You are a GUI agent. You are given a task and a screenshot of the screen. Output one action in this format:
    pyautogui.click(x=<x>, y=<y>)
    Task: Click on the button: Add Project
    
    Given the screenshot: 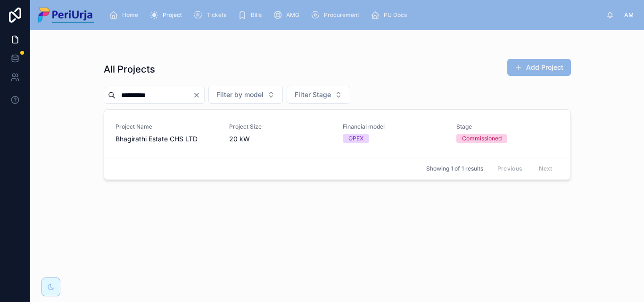 What is the action you would take?
    pyautogui.click(x=539, y=68)
    